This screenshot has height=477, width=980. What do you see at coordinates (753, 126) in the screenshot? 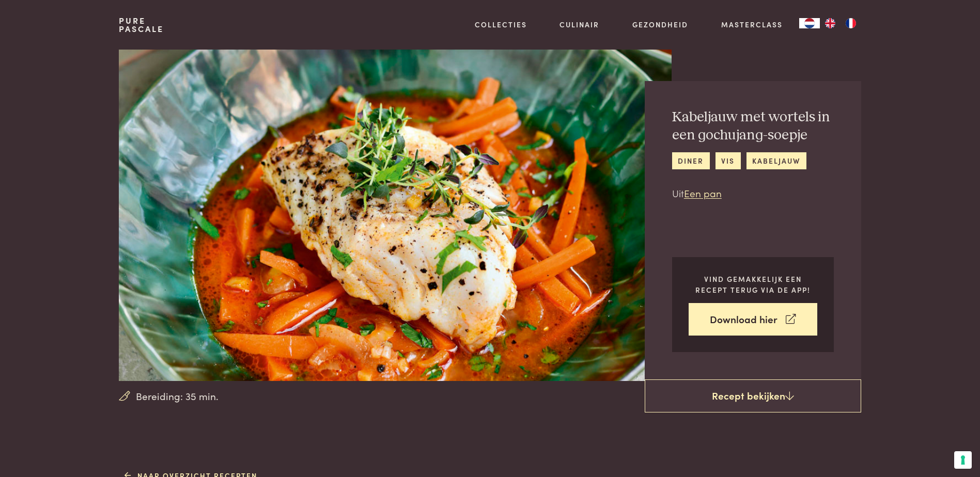
I see `h2: Kabeljauw met wortels in een gochujang-soepje` at bounding box center [753, 126].